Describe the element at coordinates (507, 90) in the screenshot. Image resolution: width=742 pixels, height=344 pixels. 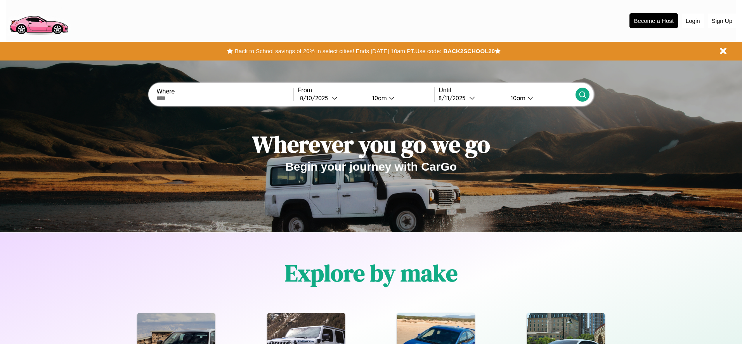
I see `label: Until` at that location.